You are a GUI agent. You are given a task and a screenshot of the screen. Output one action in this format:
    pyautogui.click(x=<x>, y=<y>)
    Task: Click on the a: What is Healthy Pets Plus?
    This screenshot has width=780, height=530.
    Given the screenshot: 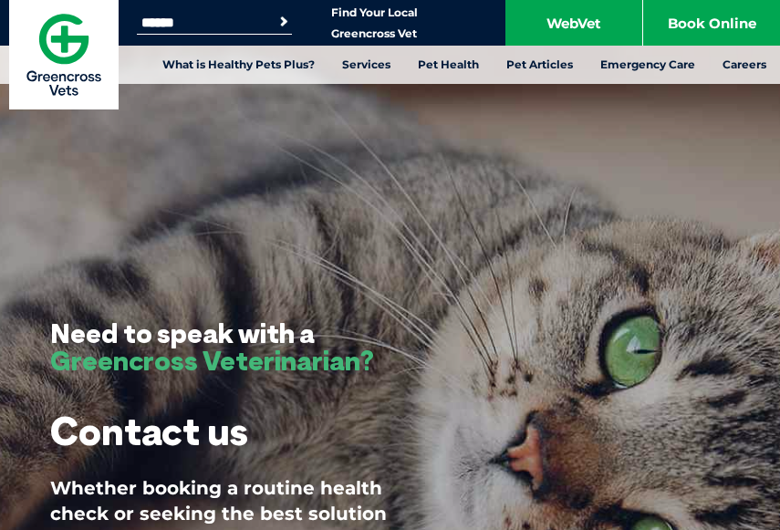 What is the action you would take?
    pyautogui.click(x=238, y=65)
    